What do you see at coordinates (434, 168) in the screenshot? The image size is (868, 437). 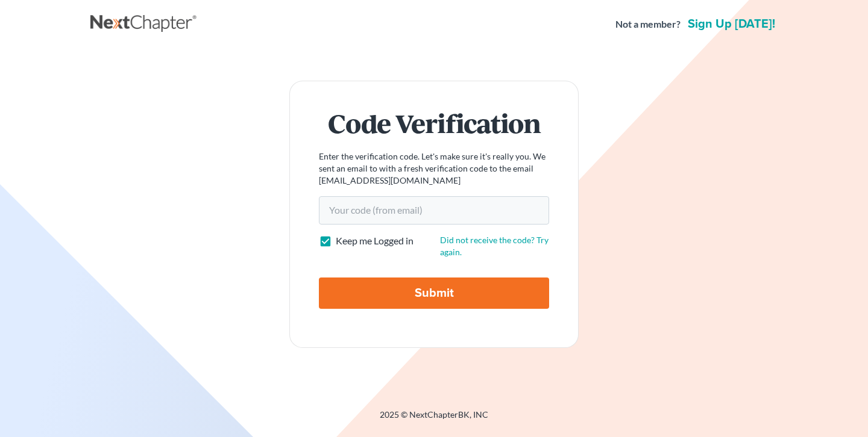 I see `p: Enter the verification code. Let's make sure it's really you. We sent an email to with a fresh ve...` at bounding box center [434, 168].